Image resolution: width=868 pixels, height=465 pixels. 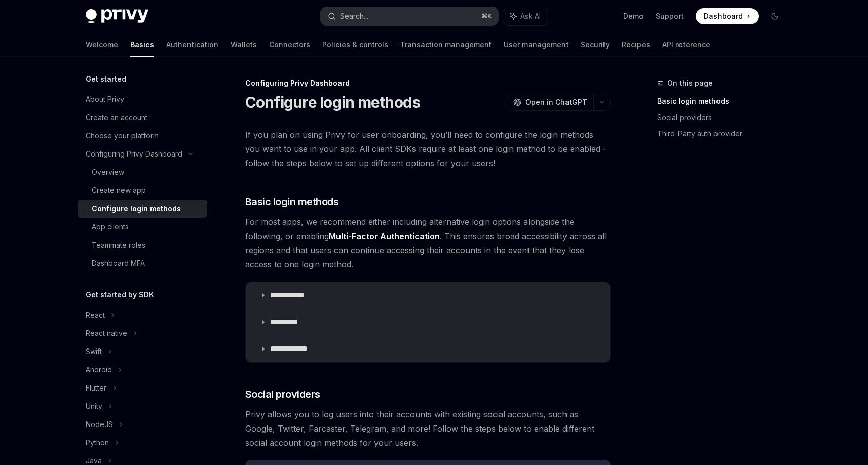 What do you see at coordinates (142, 190) in the screenshot?
I see `a: Create new app` at bounding box center [142, 190].